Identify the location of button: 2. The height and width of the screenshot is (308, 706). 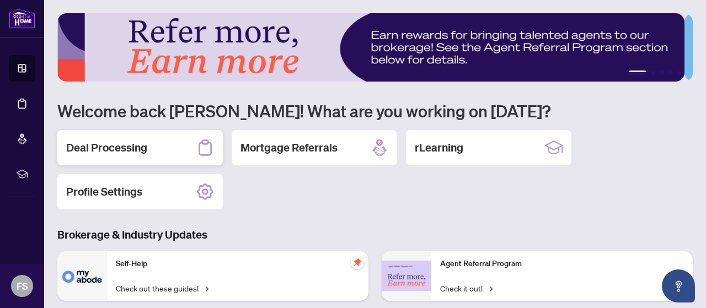
(653, 73).